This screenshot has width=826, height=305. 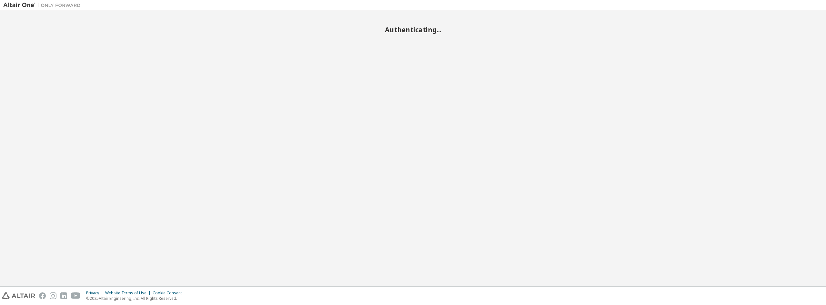 What do you see at coordinates (42, 296) in the screenshot?
I see `img: facebook.svg` at bounding box center [42, 296].